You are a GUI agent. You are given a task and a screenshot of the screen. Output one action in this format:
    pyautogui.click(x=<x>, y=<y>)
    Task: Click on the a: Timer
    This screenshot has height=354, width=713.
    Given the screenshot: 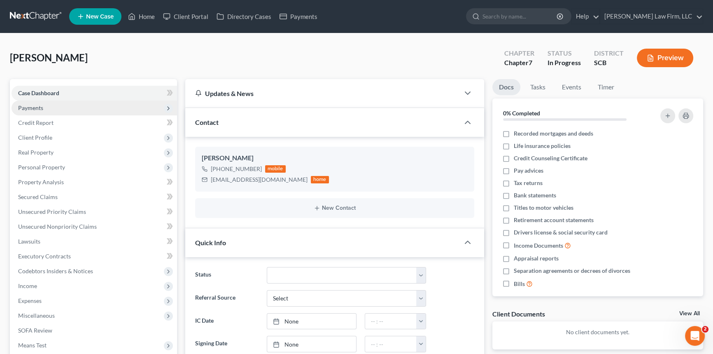 What is the action you would take?
    pyautogui.click(x=606, y=87)
    